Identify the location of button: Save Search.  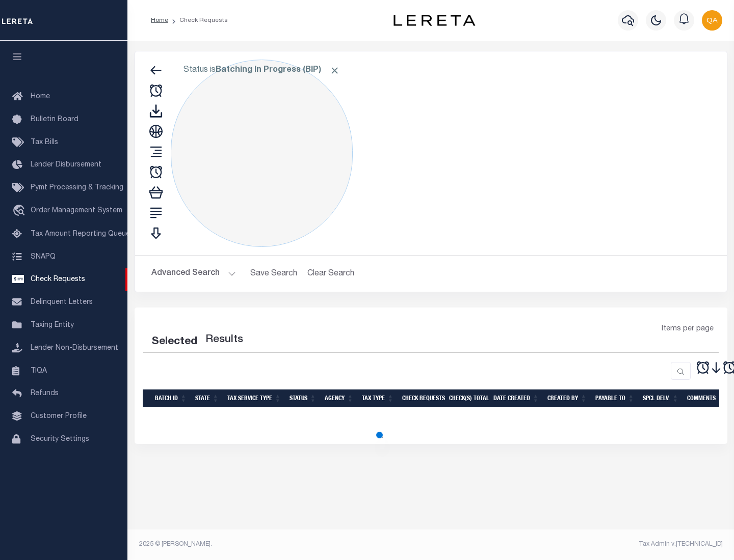
(274, 274).